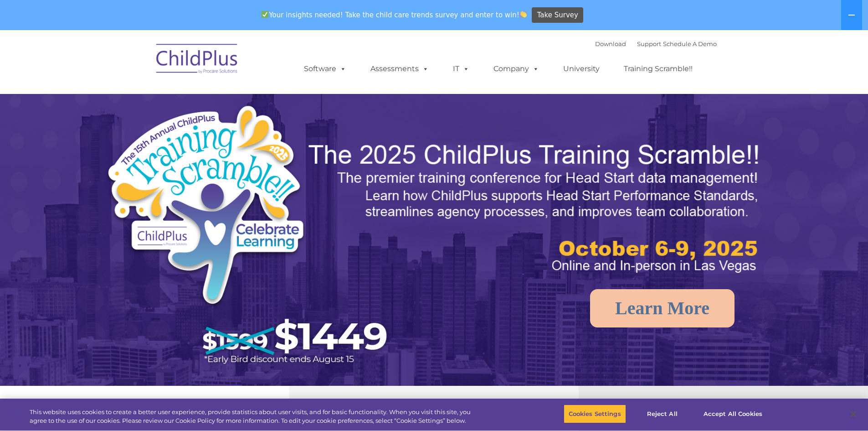 Image resolution: width=868 pixels, height=431 pixels. What do you see at coordinates (662, 309) in the screenshot?
I see `a: Learn More` at bounding box center [662, 309].